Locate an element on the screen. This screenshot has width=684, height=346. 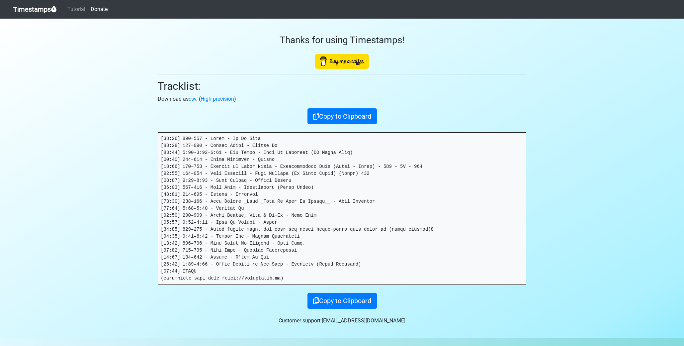
img: Buy Me A Coffee is located at coordinates (342, 61).